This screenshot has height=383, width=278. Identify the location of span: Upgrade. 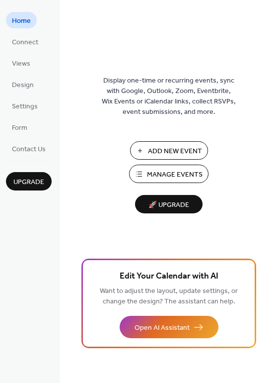
(29, 182).